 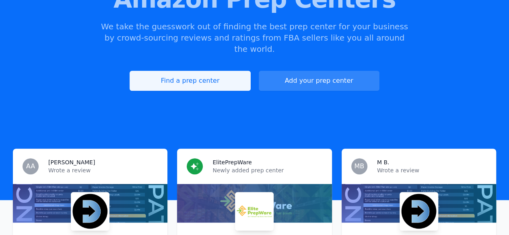 I want to click on img: ElitePrepWare, so click(x=254, y=212).